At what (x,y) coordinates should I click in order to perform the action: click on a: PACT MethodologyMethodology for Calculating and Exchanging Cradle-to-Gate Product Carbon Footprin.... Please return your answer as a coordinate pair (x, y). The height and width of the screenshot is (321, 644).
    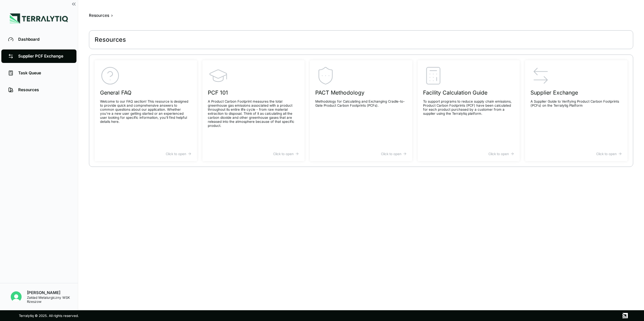
    Looking at the image, I should click on (361, 111).